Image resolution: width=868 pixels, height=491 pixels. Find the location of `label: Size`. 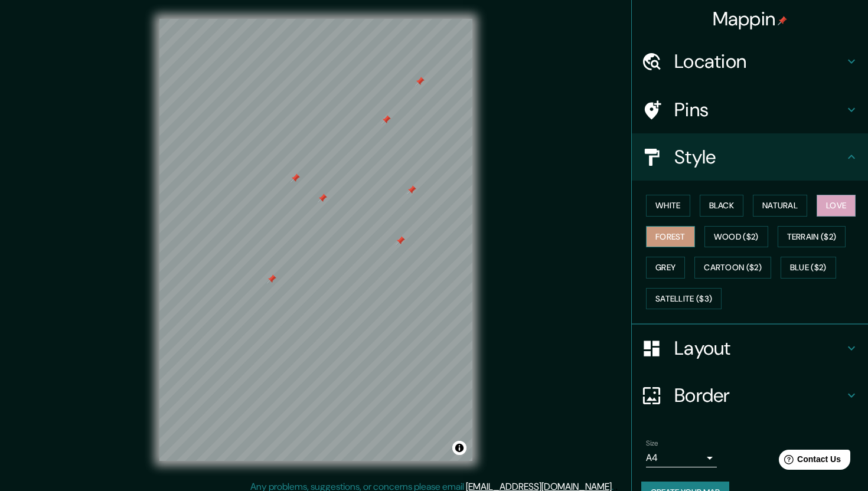

label: Size is located at coordinates (652, 444).